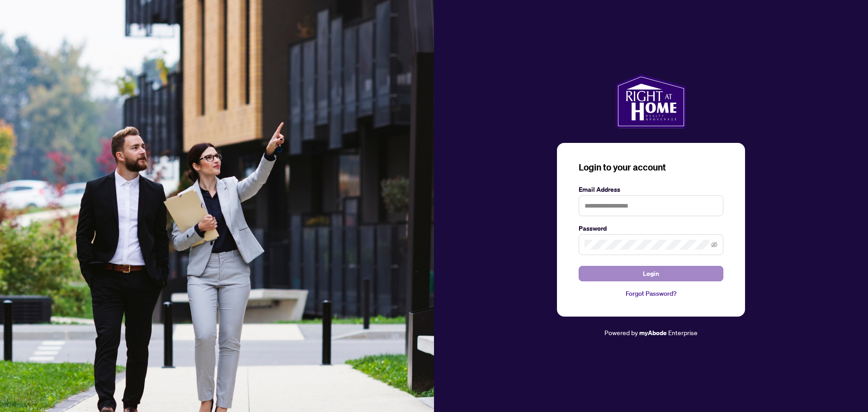 Image resolution: width=868 pixels, height=412 pixels. I want to click on label: Password, so click(651, 228).